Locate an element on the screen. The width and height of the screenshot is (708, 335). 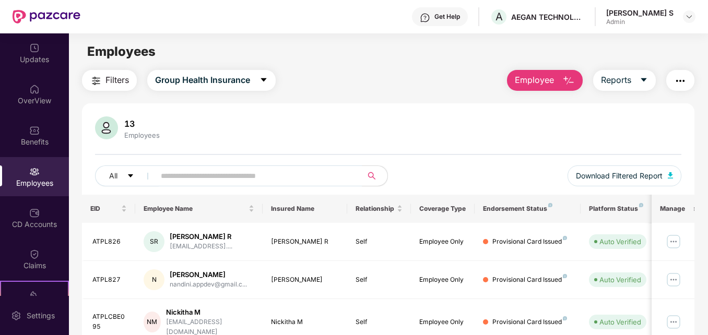
div: ATPL827 is located at coordinates (110, 280).